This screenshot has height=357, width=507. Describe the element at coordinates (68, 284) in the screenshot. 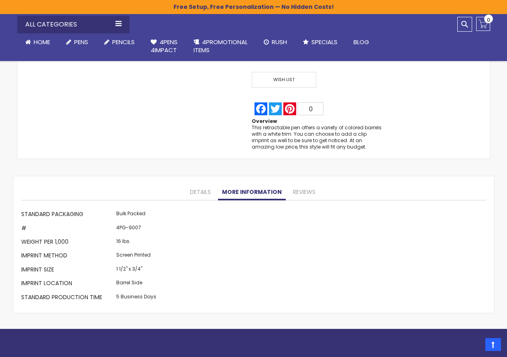

I see `th: Imprint Location` at that location.